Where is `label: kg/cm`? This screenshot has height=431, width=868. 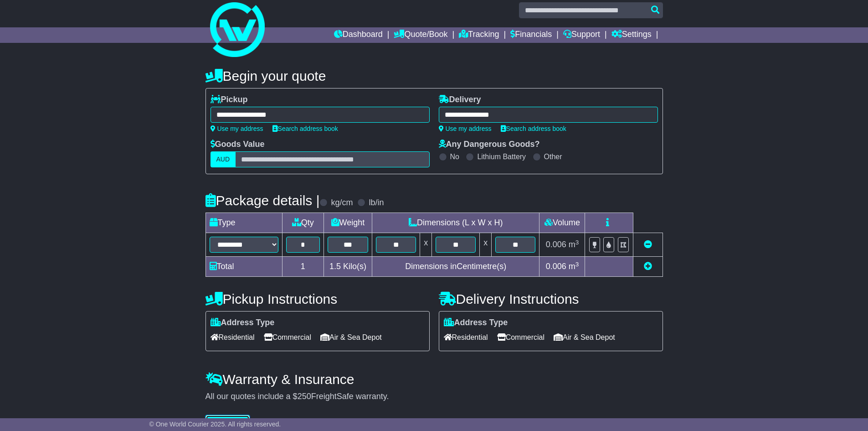
label: kg/cm is located at coordinates (342, 203).